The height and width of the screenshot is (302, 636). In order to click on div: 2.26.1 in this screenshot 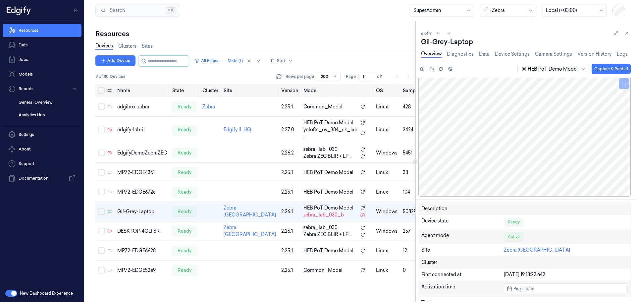, I will do `click(290, 231)`.